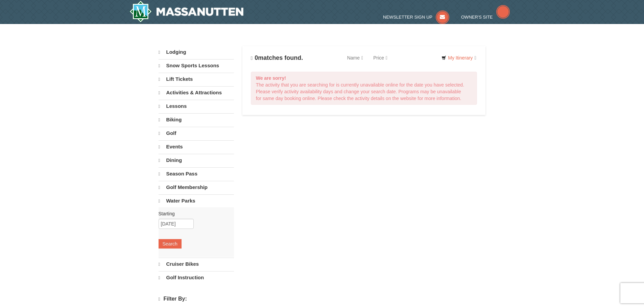 The width and height of the screenshot is (644, 308). Describe the element at coordinates (196, 133) in the screenshot. I see `a: Golf` at that location.